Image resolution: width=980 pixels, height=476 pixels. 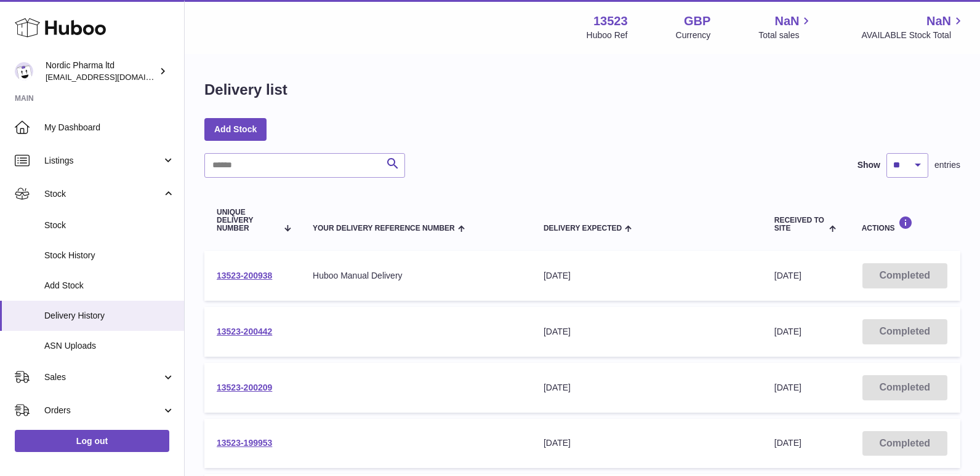 What do you see at coordinates (247, 221) in the screenshot?
I see `span: Unique Delivery Number` at bounding box center [247, 221].